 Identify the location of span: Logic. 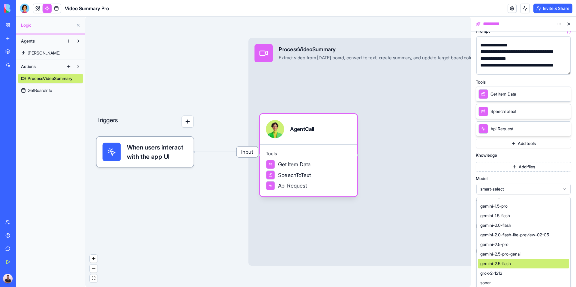
(47, 25).